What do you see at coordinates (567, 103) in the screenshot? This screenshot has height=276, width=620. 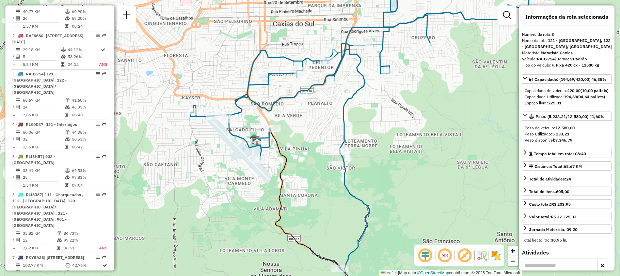 I see `div: Espaço livre:` at bounding box center [567, 103].